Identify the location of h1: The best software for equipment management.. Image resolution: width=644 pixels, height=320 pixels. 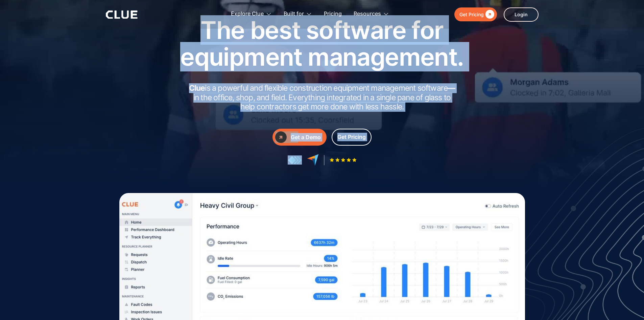
(322, 43).